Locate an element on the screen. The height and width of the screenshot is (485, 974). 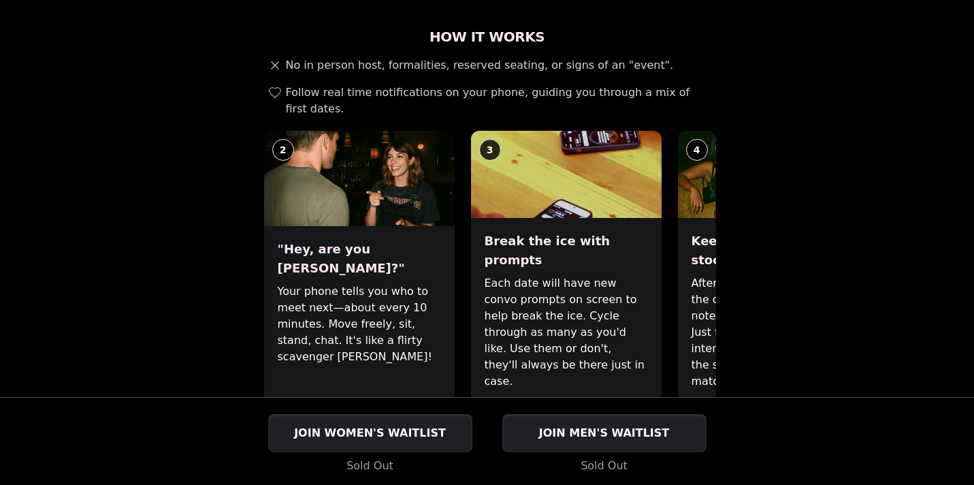
button: JOIN MEN'S WAITLIST - Sold Out is located at coordinates (604, 433).